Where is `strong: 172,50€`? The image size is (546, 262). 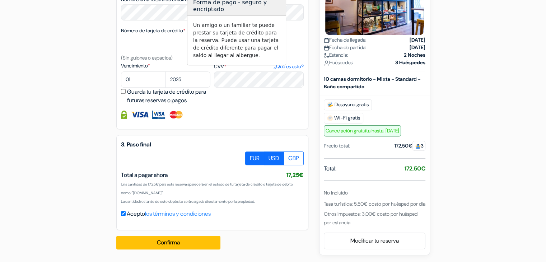
strong: 172,50€ is located at coordinates (415, 168).